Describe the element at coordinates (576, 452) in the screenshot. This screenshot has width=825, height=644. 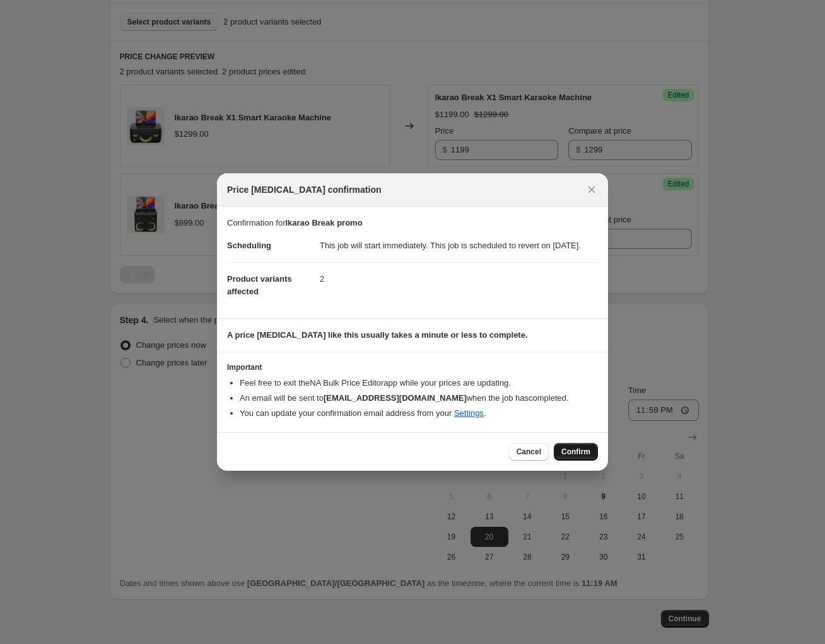
I see `span: Confirm` at that location.